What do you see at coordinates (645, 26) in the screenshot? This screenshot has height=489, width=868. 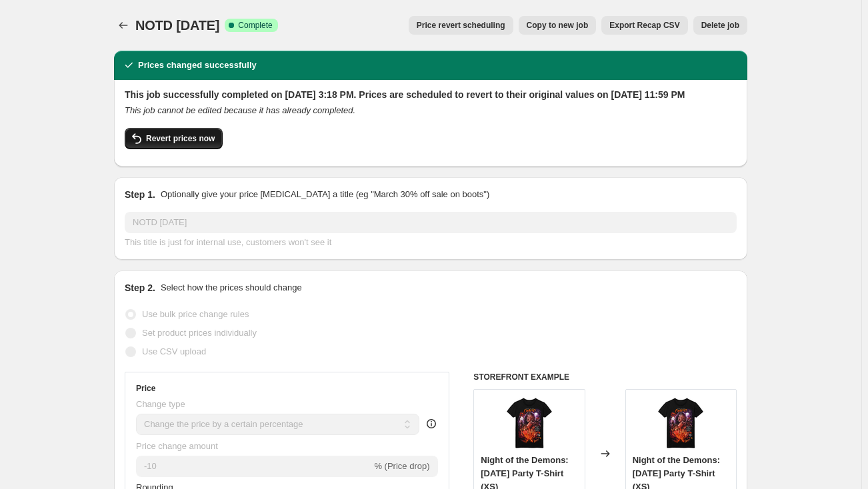 I see `span: Export Recap CSV` at bounding box center [645, 26].